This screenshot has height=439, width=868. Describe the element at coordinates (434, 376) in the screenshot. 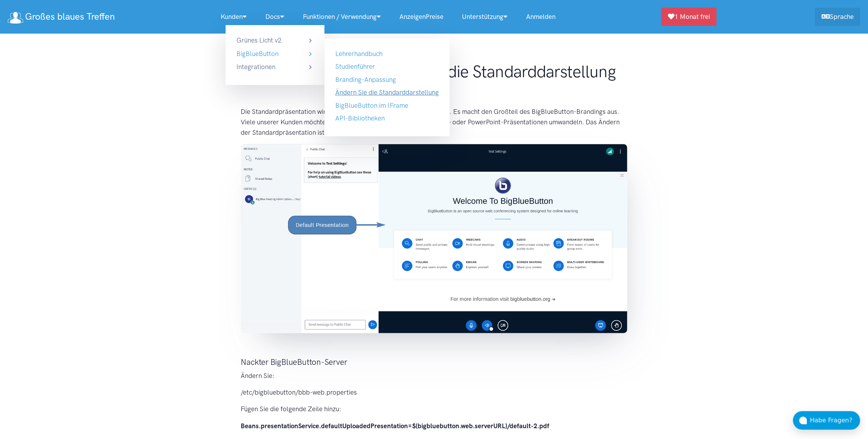

I see `p: Ändern Sie:` at that location.